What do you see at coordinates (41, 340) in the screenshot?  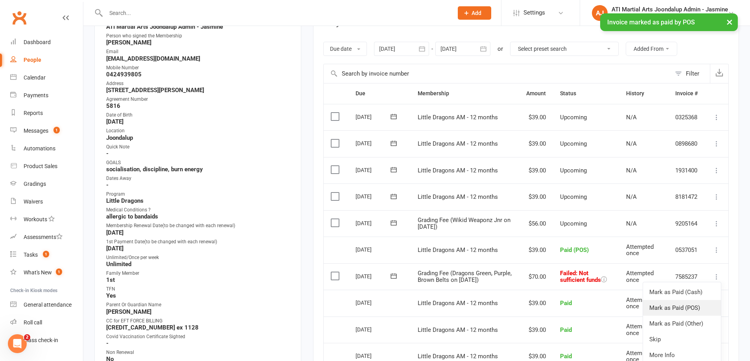 I see `div: Class check-in` at bounding box center [41, 340].